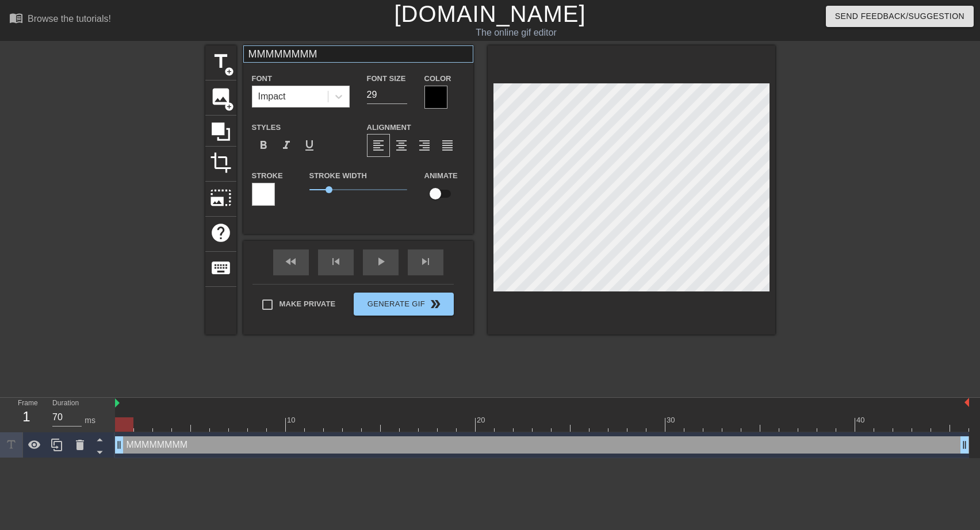 The width and height of the screenshot is (980, 530). What do you see at coordinates (435, 304) in the screenshot?
I see `span: double_arrow` at bounding box center [435, 304].